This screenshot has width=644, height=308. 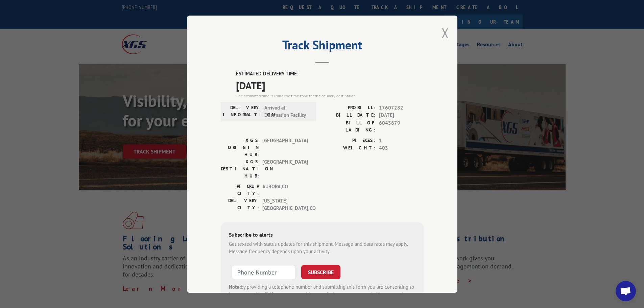 What do you see at coordinates (329, 96) in the screenshot?
I see `div: The estimated time is using the time zone for the delivery destination.` at bounding box center [329, 96].